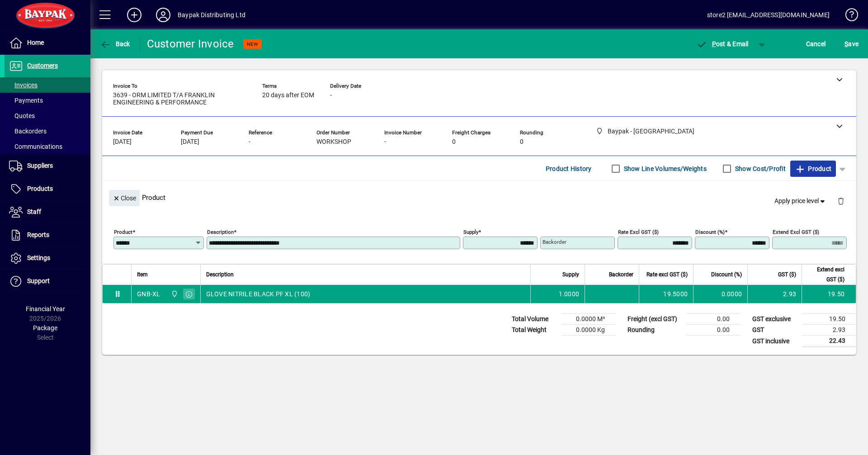 Image resolution: width=868 pixels, height=455 pixels. What do you see at coordinates (589, 330) in the screenshot?
I see `td: 0.0000 Kg` at bounding box center [589, 330].